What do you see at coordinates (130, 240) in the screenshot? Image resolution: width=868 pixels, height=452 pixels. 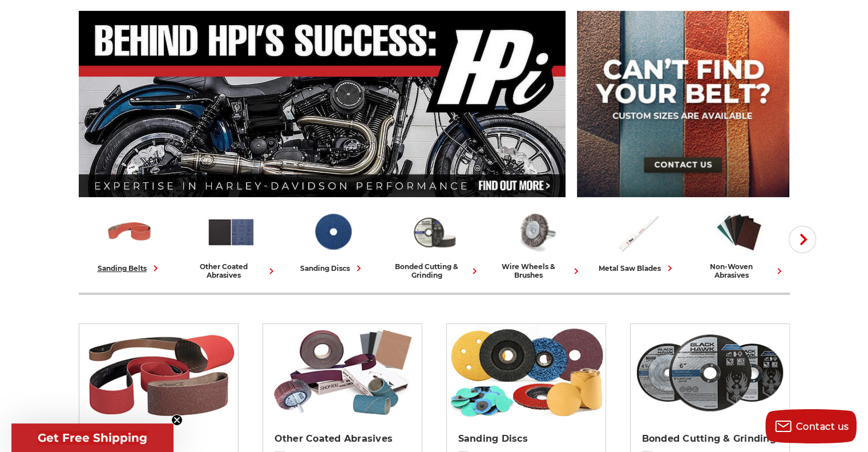 I see `a: sanding belts` at bounding box center [130, 240].